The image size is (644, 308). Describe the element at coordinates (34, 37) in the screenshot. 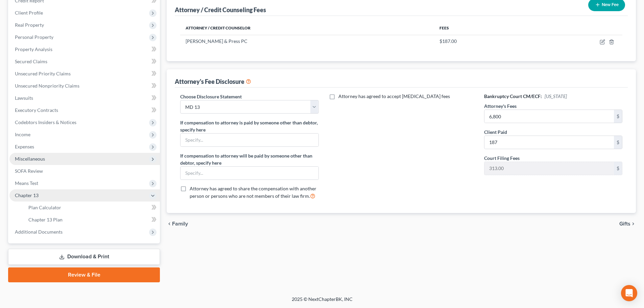

I see `span: Personal Property` at that location.